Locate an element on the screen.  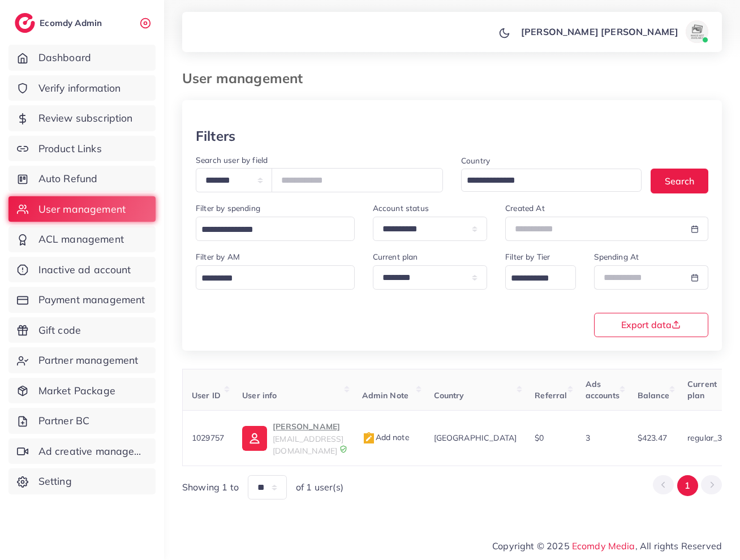
span: ACL management is located at coordinates (81, 239).